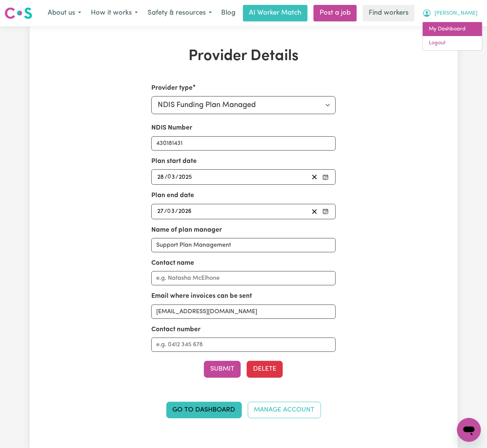  Describe the element at coordinates (172, 88) in the screenshot. I see `label: Provider type` at that location.